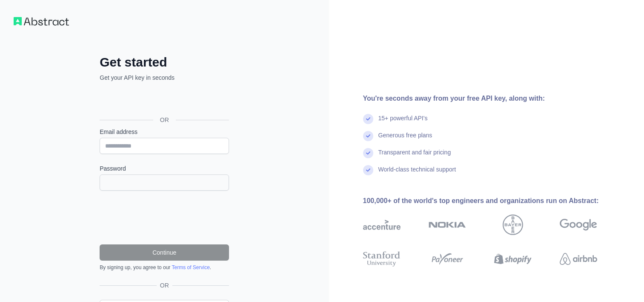 This screenshot has height=302, width=644. I want to click on a: Terms of Service, so click(190, 267).